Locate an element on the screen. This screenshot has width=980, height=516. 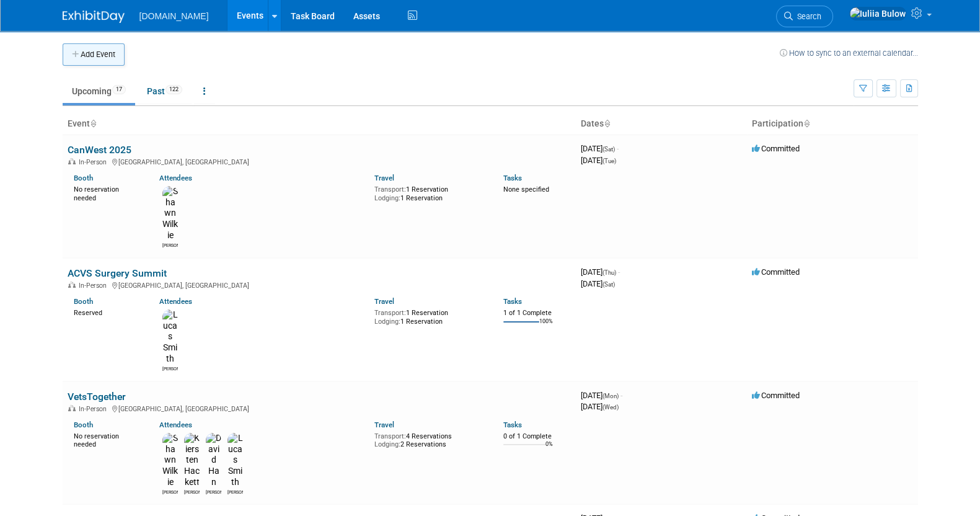
a: How to sync to an external calendar... is located at coordinates (849, 53).